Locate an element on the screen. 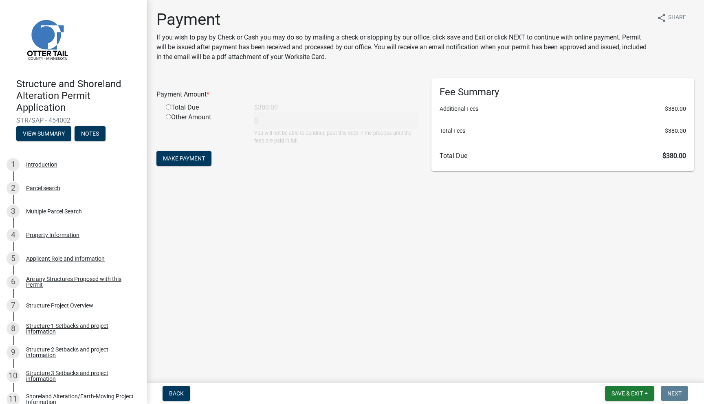  div: 4 is located at coordinates (13, 235).